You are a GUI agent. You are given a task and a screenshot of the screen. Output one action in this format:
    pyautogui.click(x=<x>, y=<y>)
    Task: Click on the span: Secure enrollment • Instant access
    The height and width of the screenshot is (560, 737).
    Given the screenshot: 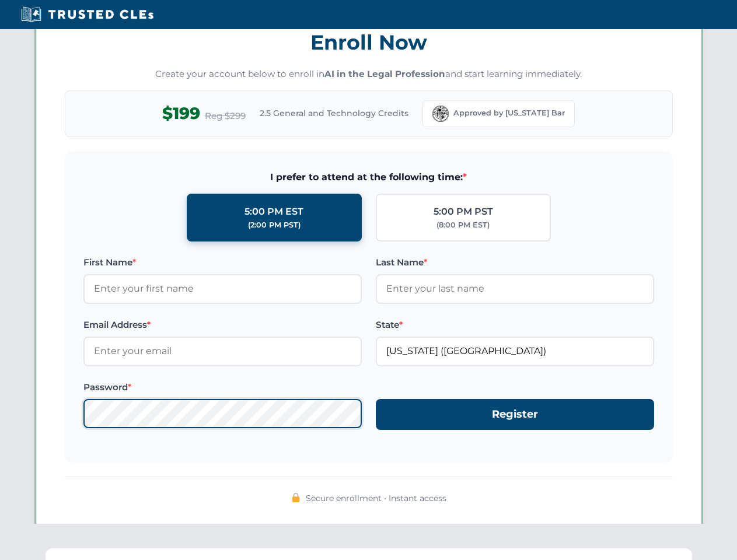 What is the action you would take?
    pyautogui.click(x=376, y=498)
    